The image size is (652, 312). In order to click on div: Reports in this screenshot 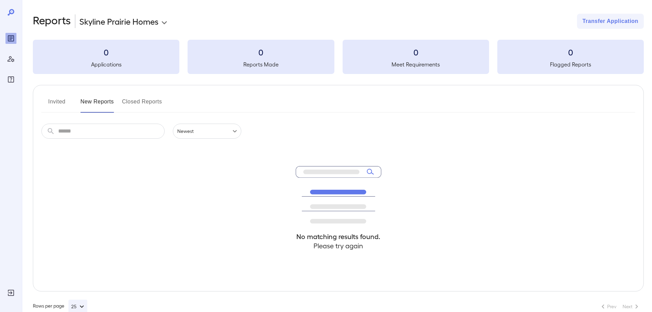, I will do `click(11, 38)`.